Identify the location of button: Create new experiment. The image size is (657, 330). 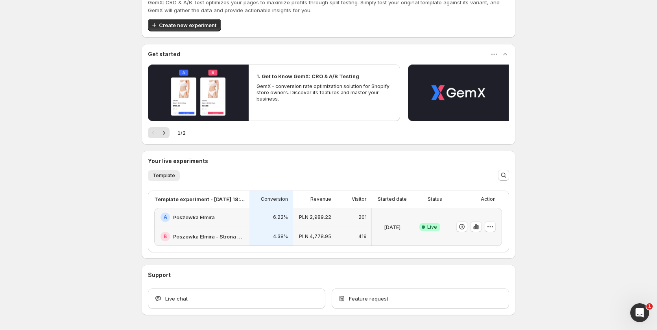
(184, 25).